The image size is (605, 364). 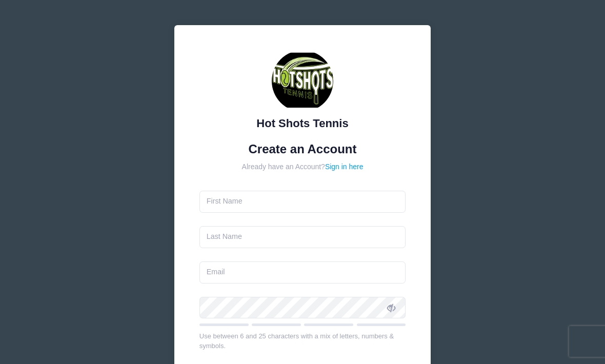 What do you see at coordinates (302, 272) in the screenshot?
I see `input: Email` at bounding box center [302, 272].